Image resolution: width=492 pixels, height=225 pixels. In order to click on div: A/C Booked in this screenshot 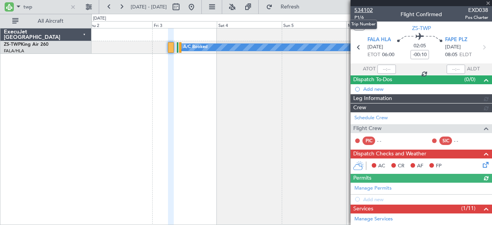, I will do `click(195, 47)`.